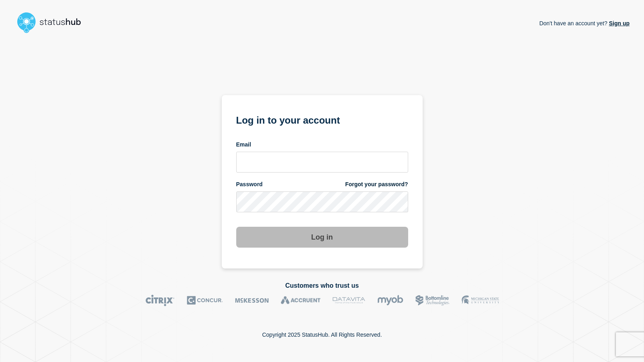 This screenshot has height=362, width=644. What do you see at coordinates (618, 23) in the screenshot?
I see `a: Sign up` at bounding box center [618, 23].